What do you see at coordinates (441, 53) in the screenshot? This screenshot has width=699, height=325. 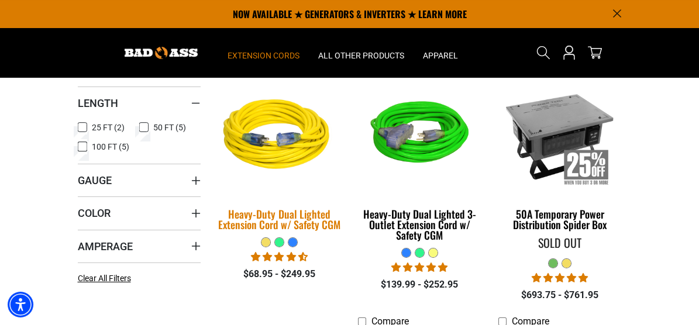 I see `summary: Apparel` at bounding box center [441, 53].